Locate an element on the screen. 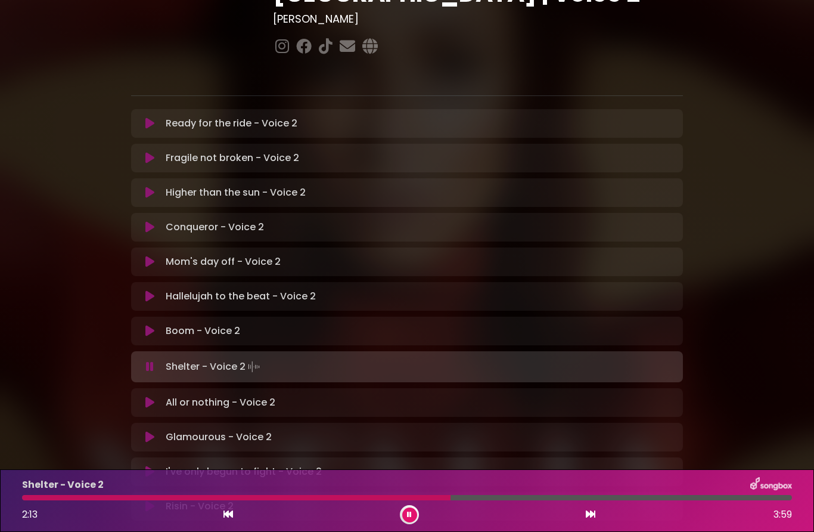 Image resolution: width=814 pixels, height=532 pixels. p: Ready for the ride - Voice 2 is located at coordinates (231, 123).